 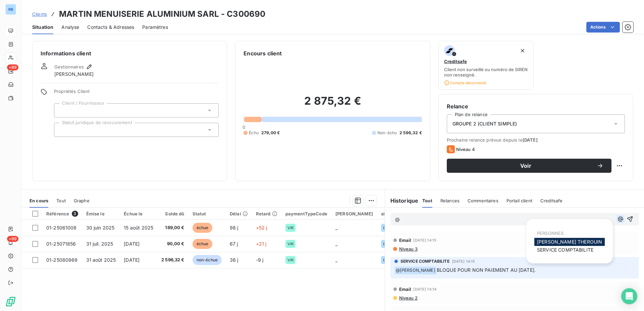 I want to click on h3: MARTIN MENUISERIE ALUMINIUM SARL - C300690, so click(x=162, y=14).